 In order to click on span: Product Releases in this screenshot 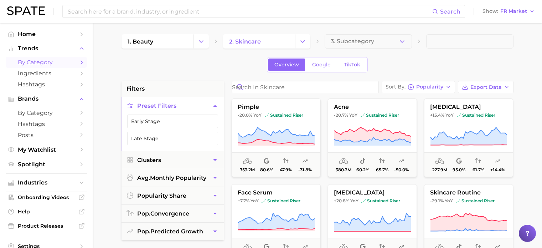, I will do `click(46, 226)`.